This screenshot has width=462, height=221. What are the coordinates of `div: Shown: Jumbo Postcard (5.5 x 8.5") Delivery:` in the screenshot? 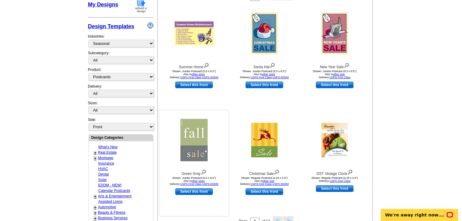 It's located at (334, 74).